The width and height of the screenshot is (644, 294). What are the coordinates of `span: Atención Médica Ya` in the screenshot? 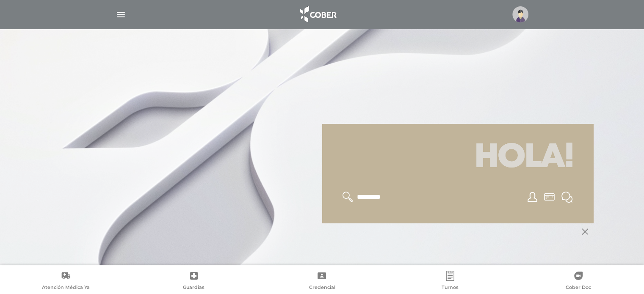 It's located at (66, 289).